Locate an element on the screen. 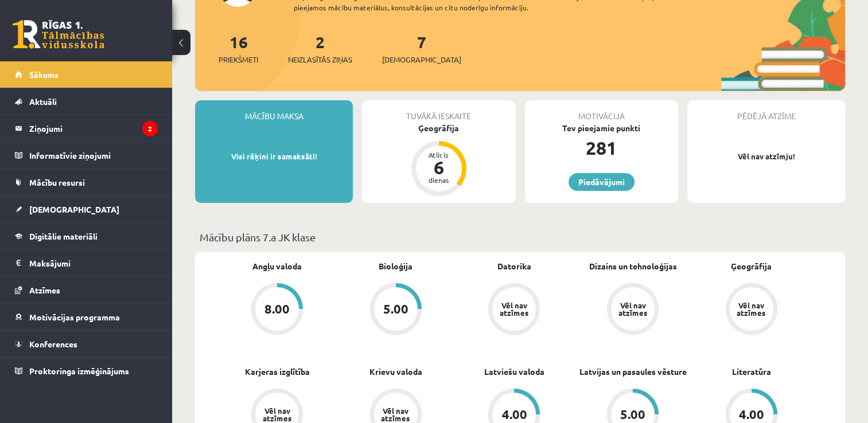 The width and height of the screenshot is (868, 423). a: Sākums is located at coordinates (86, 75).